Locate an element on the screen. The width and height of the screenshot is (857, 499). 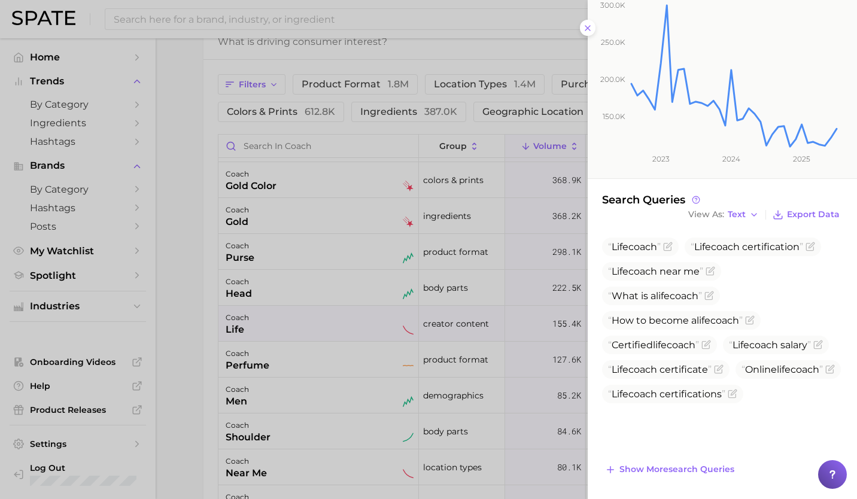
tspan: 2025 is located at coordinates (802, 159).